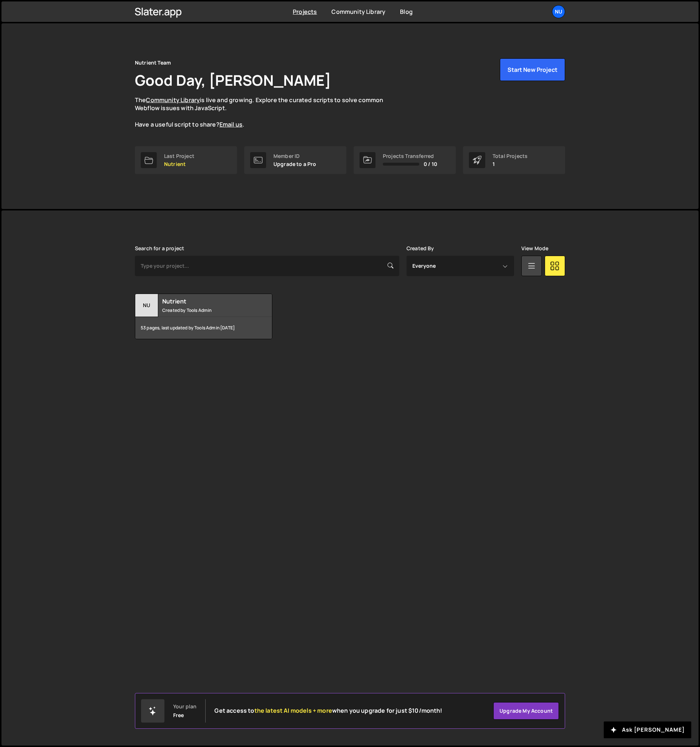  What do you see at coordinates (179, 164) in the screenshot?
I see `p: Nutrient` at bounding box center [179, 164].